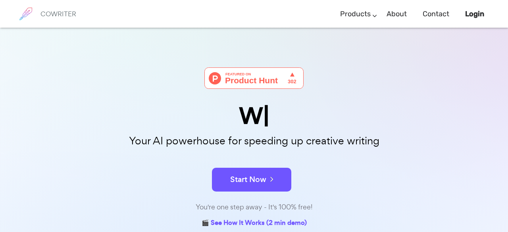 The width and height of the screenshot is (508, 232). Describe the element at coordinates (254, 116) in the screenshot. I see `div: W` at that location.